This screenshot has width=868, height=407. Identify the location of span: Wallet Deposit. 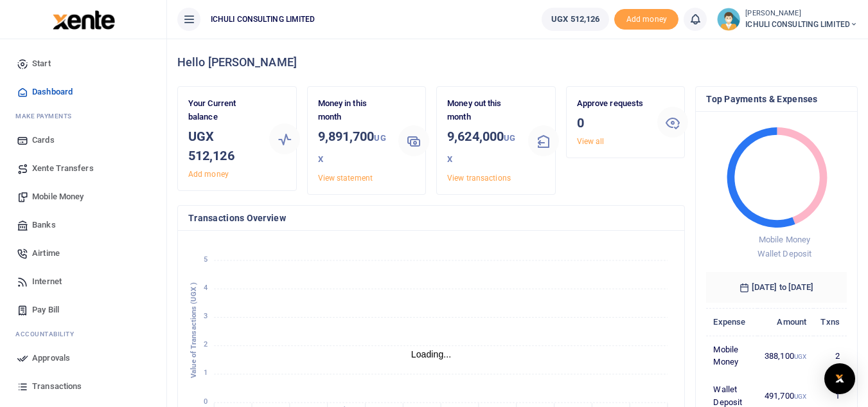
(784, 254).